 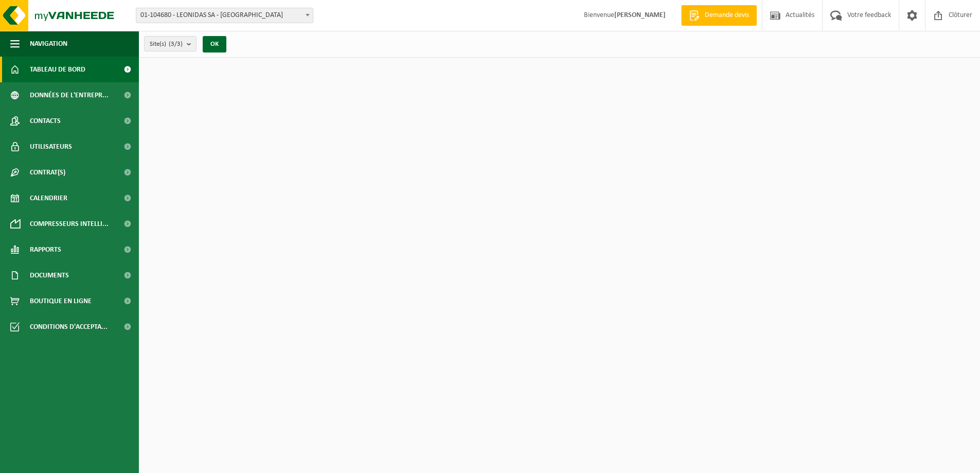 What do you see at coordinates (214, 44) in the screenshot?
I see `button: OK` at bounding box center [214, 44].